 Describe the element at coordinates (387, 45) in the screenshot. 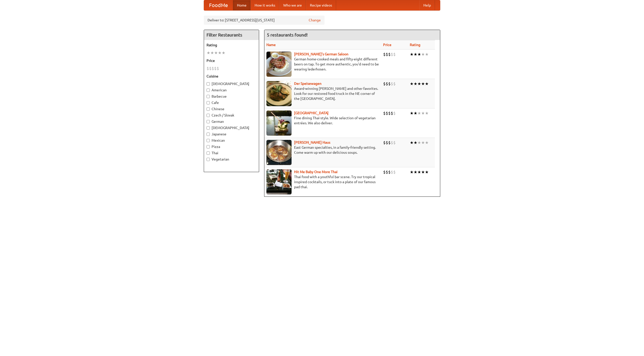

I see `a: Price` at that location.